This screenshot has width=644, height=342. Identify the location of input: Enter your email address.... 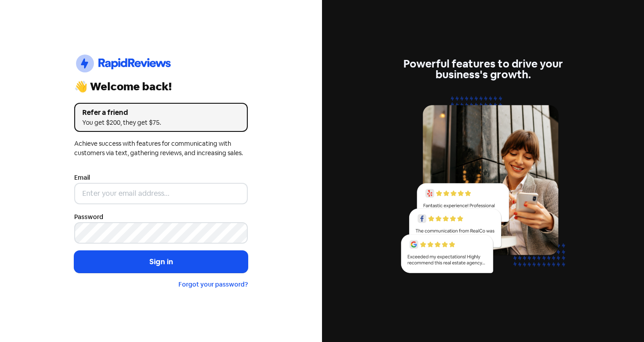
(161, 193).